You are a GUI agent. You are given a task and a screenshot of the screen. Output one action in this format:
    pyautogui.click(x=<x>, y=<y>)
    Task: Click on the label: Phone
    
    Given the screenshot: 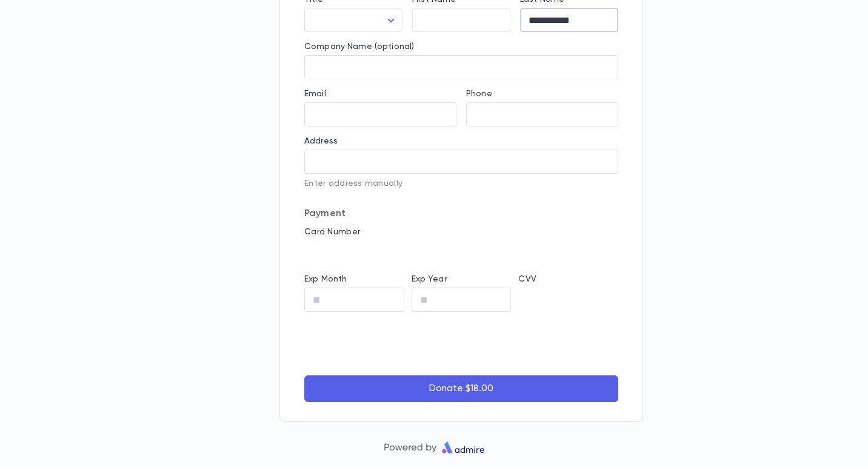 What is the action you would take?
    pyautogui.click(x=479, y=94)
    